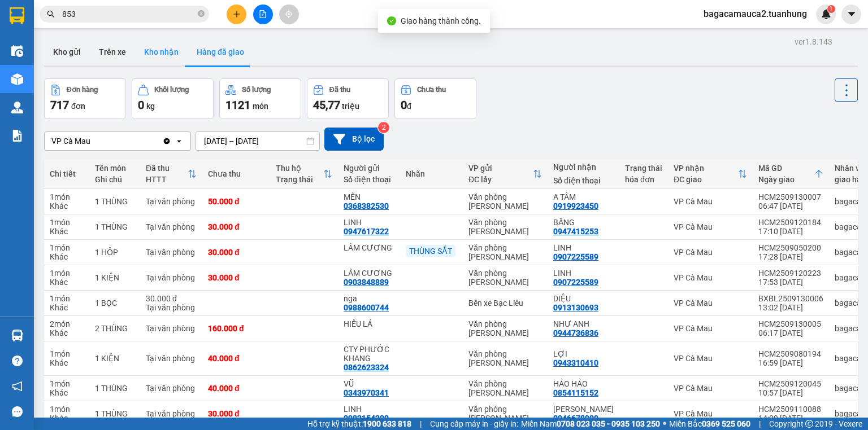 The image size is (868, 430). Describe the element at coordinates (17, 386) in the screenshot. I see `span: notification` at that location.